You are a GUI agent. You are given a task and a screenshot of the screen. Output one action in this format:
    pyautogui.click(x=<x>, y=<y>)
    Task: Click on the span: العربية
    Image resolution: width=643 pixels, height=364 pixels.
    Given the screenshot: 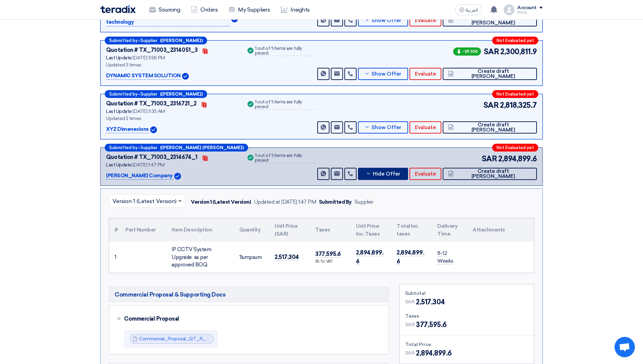 What is the action you would take?
    pyautogui.click(x=472, y=10)
    